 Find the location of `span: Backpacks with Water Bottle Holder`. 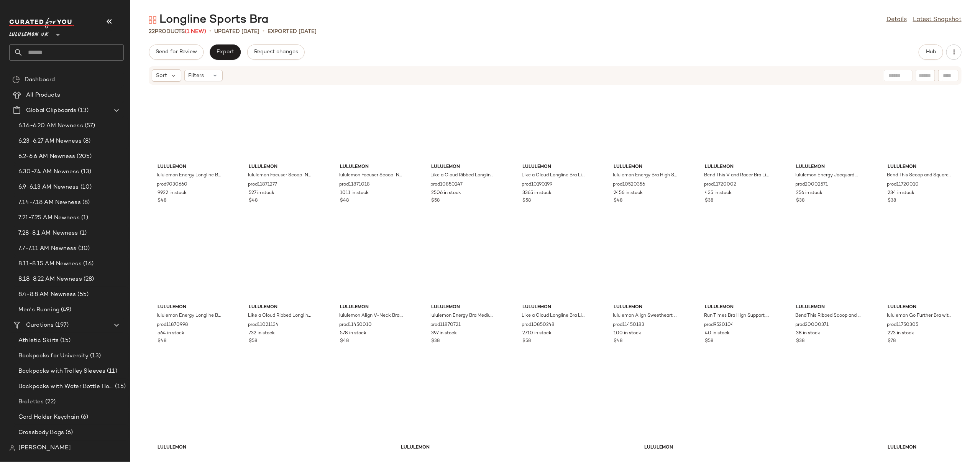

span: Backpacks with Water Bottle Holder is located at coordinates (66, 387).